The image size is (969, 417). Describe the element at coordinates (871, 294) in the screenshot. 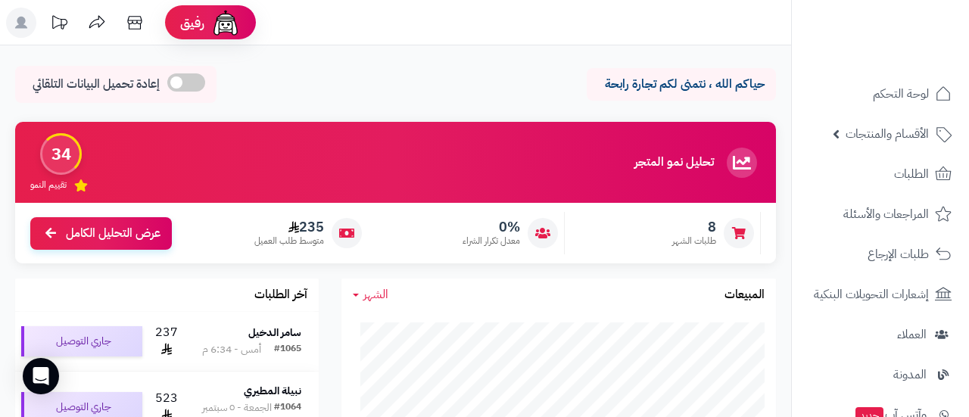

I see `span: إشعارات التحويلات البنكية` at that location.